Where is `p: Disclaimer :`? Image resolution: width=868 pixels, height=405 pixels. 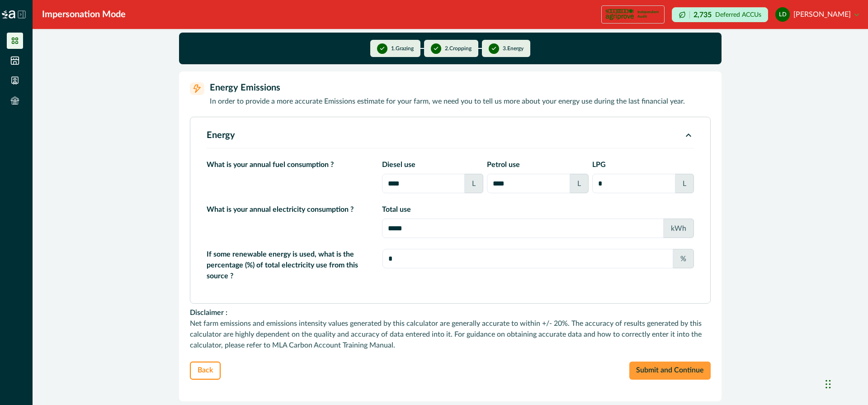 p: Disclaimer : is located at coordinates (450, 313).